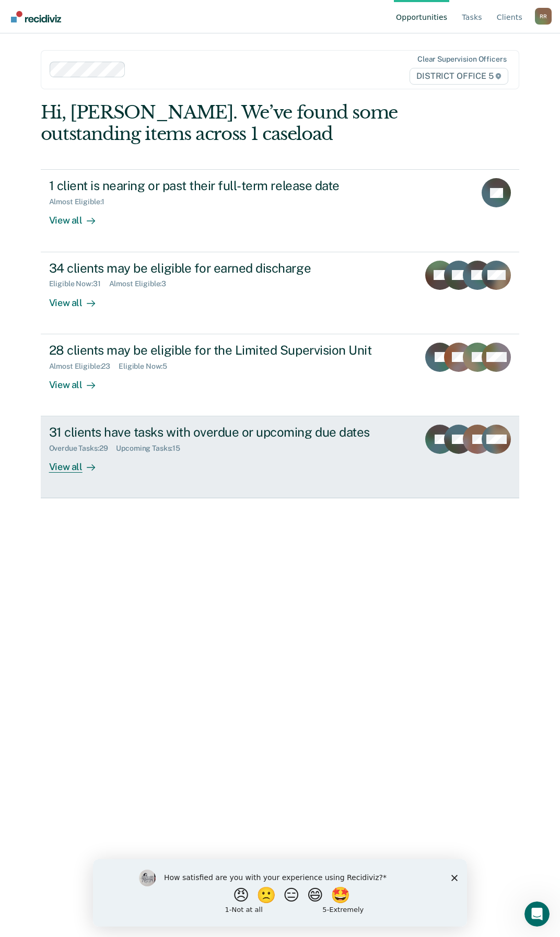 This screenshot has height=937, width=560. What do you see at coordinates (199, 36) in the screenshot?
I see `button: 3` at bounding box center [199, 36].